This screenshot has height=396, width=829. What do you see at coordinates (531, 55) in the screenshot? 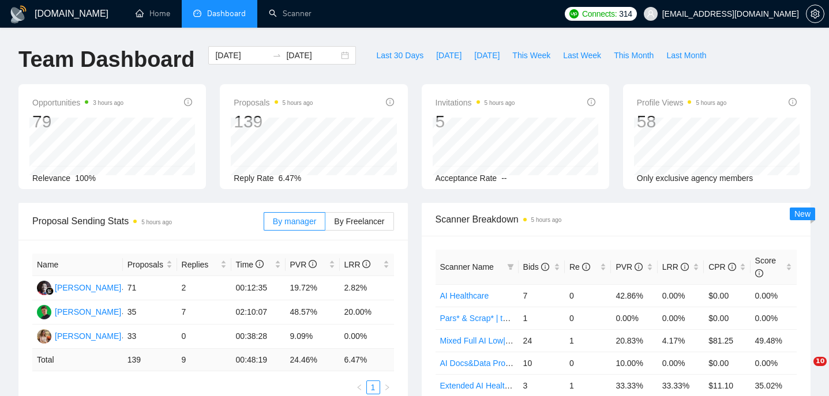
I see `span: This Week` at bounding box center [531, 55].